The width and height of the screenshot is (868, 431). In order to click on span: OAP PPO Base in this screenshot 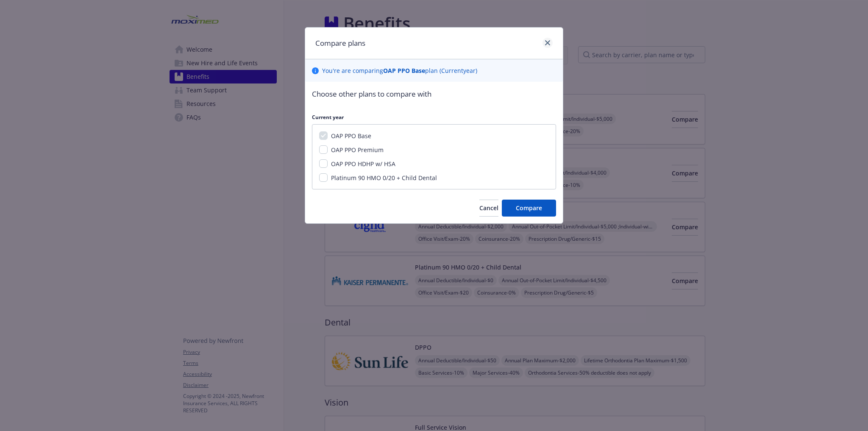, I will do `click(351, 135)`.